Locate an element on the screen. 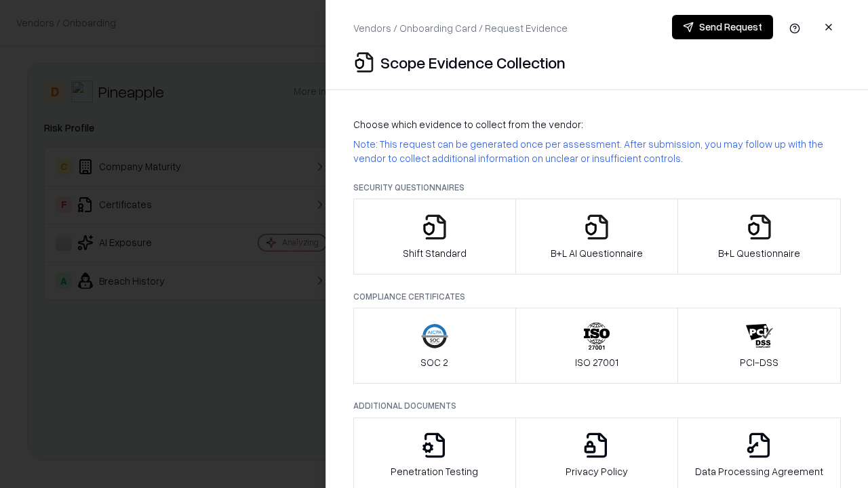  button: Send Request is located at coordinates (722, 27).